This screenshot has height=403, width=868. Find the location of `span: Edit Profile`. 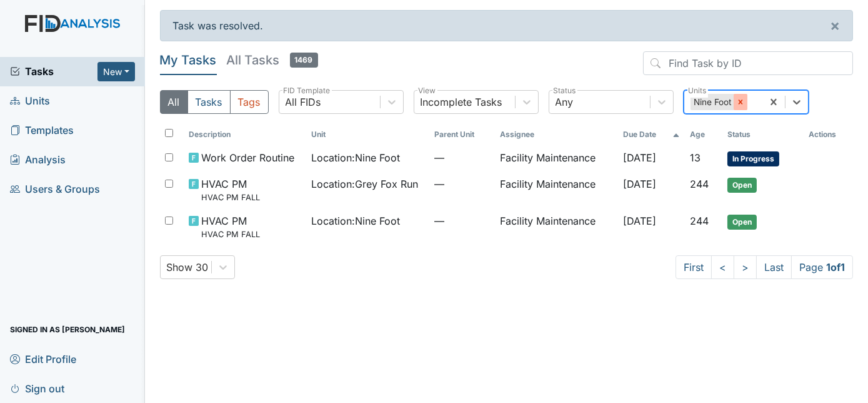

span: Edit Profile is located at coordinates (43, 359).